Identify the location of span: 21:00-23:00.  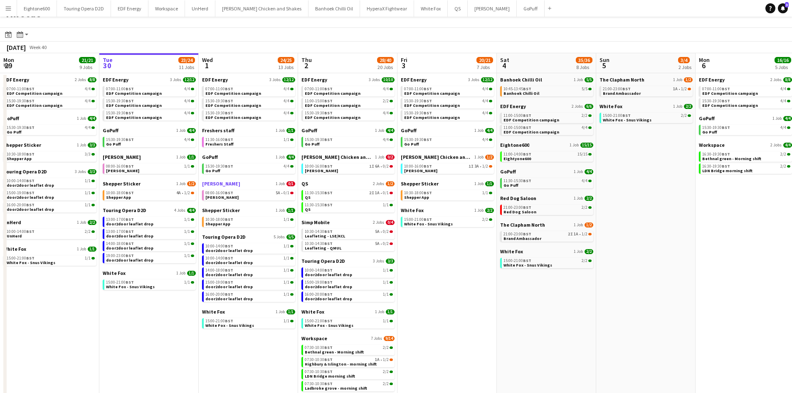
(617, 89).